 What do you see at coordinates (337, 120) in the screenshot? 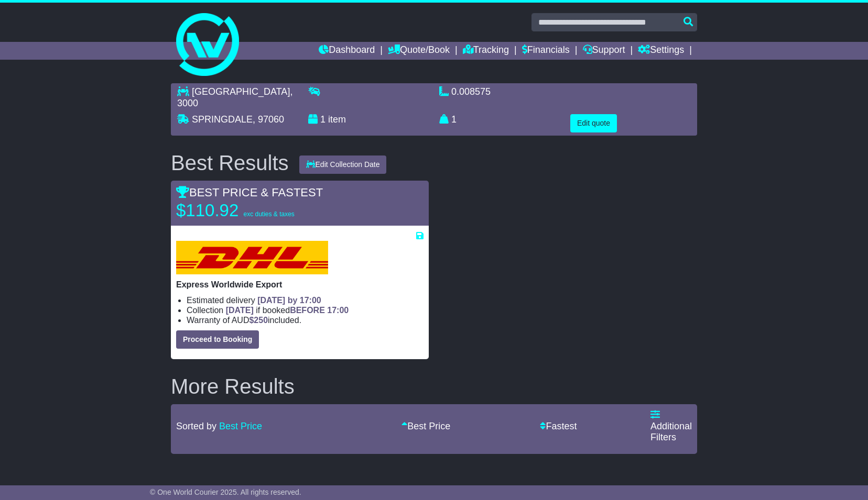
I see `span: item` at bounding box center [337, 120].